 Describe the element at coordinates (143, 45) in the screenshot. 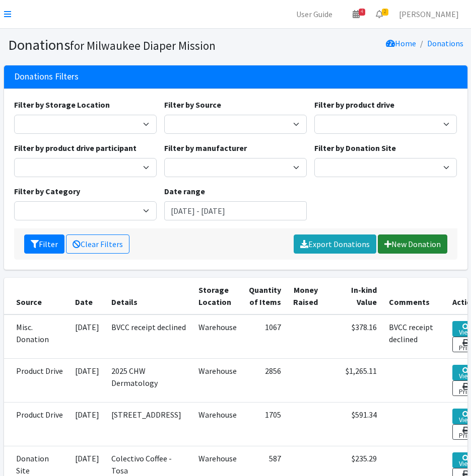

I see `small: for Milwaukee Diaper Mission` at that location.